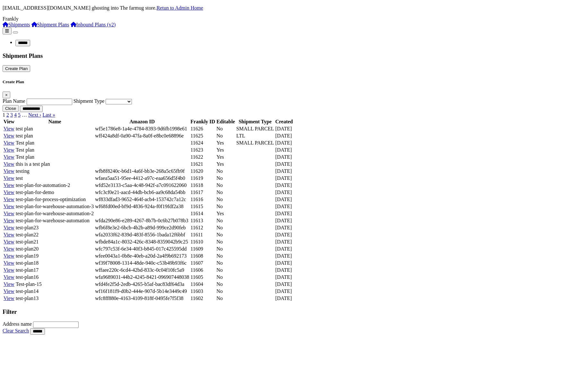 The width and height of the screenshot is (569, 371). Describe the element at coordinates (16, 68) in the screenshot. I see `button: Create Plan` at that location.